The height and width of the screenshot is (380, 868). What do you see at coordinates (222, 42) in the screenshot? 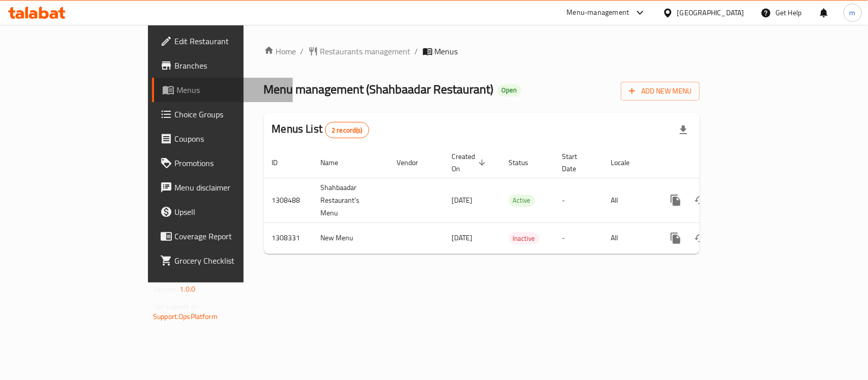
I see `a: Edit Restaurant` at bounding box center [222, 42].